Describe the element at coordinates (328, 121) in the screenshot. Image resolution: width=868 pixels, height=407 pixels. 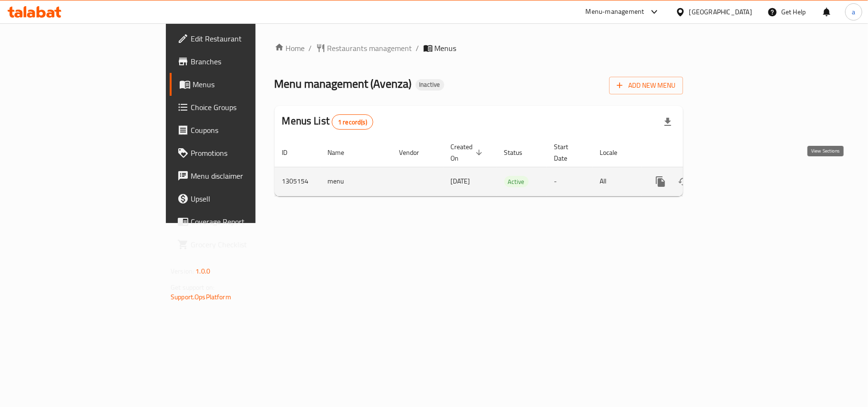
I see `h2: Menus List` at that location.